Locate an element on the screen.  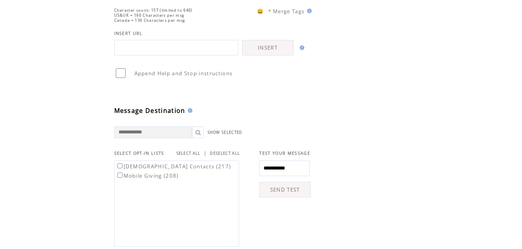
a: DESELECT ALL is located at coordinates (225, 153).